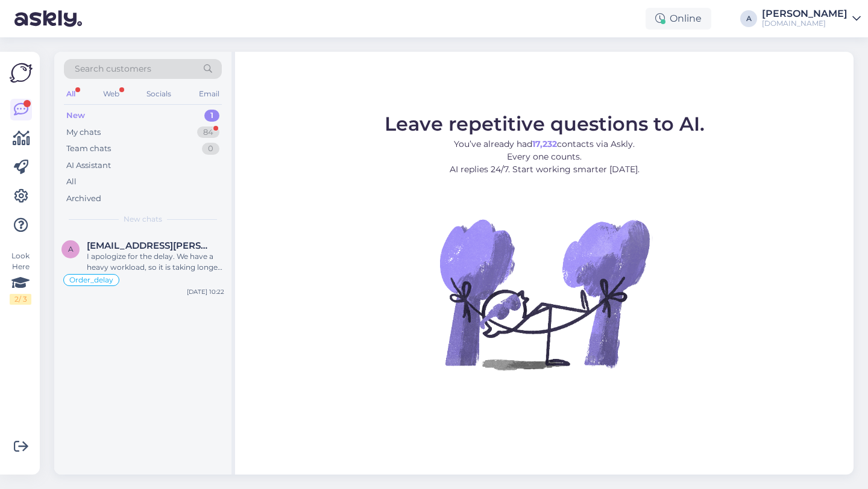 The height and width of the screenshot is (489, 868). Describe the element at coordinates (149, 246) in the screenshot. I see `span: Aigi.Rahn@mail.ee` at that location.